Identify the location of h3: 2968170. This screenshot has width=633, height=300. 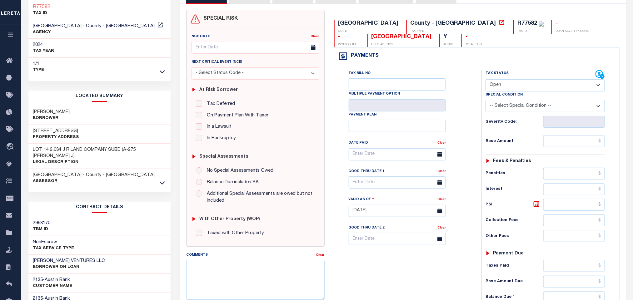
(42, 223).